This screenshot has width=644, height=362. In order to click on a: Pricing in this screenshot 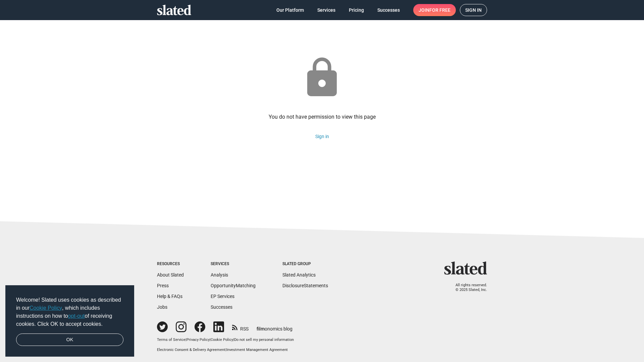, I will do `click(356, 10)`.